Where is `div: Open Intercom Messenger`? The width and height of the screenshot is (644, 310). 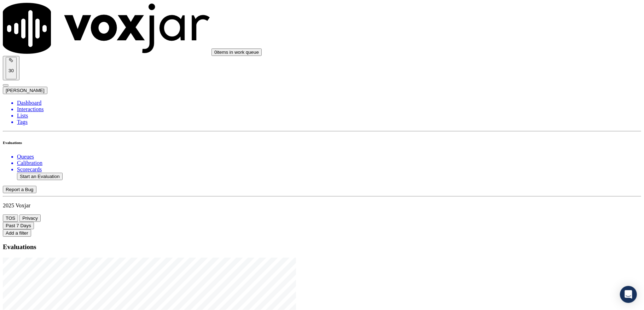
div: Open Intercom Messenger is located at coordinates (628, 294).